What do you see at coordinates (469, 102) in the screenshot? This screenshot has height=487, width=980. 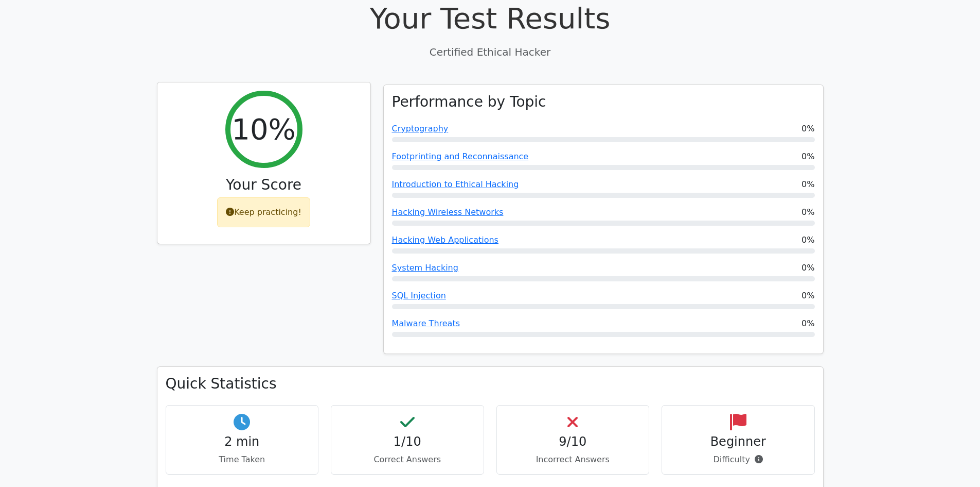 I see `h3: Performance by Topic` at bounding box center [469, 102].